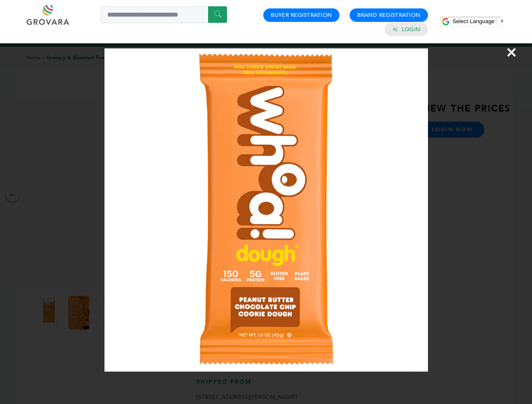 Image resolution: width=532 pixels, height=404 pixels. I want to click on a: Login, so click(411, 30).